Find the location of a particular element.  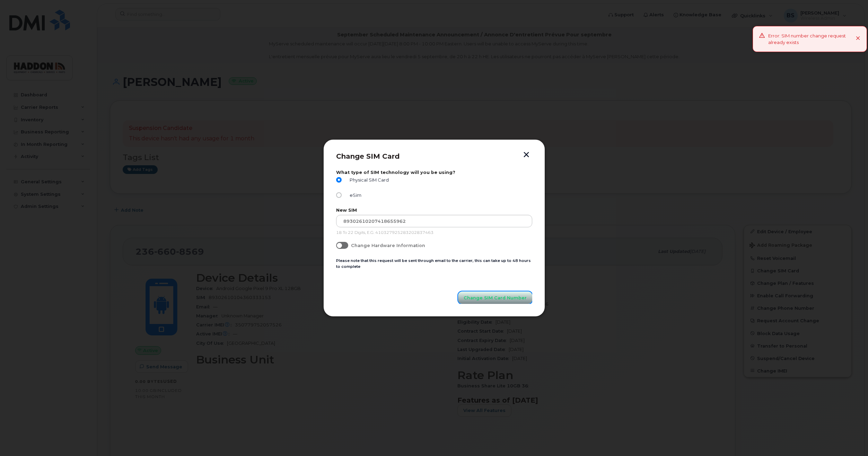

input: Physical SIM Card is located at coordinates (339, 180).